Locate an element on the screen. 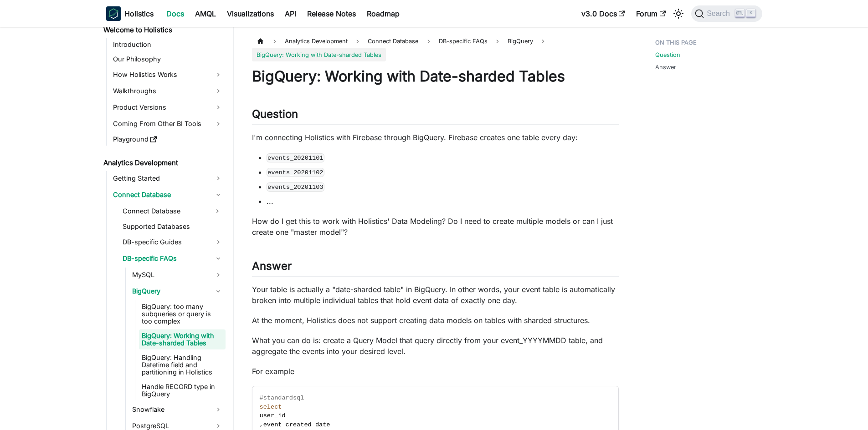 Image resolution: width=868 pixels, height=430 pixels. a: AMQL is located at coordinates (206, 14).